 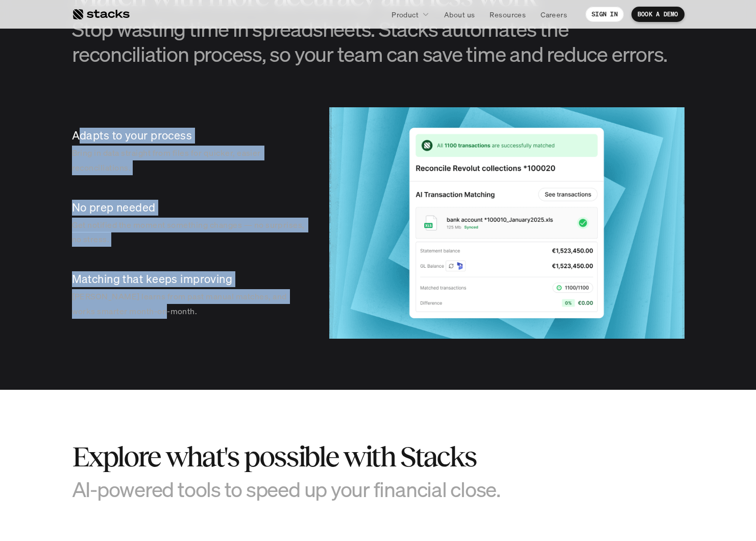 What do you see at coordinates (605, 14) in the screenshot?
I see `p: SIGN IN` at bounding box center [605, 14].